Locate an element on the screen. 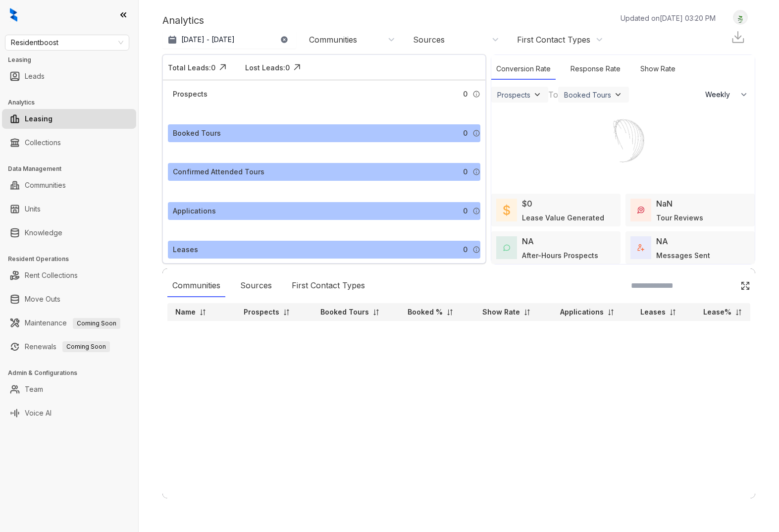 The image size is (779, 532). h3: Analytics is located at coordinates (73, 103).